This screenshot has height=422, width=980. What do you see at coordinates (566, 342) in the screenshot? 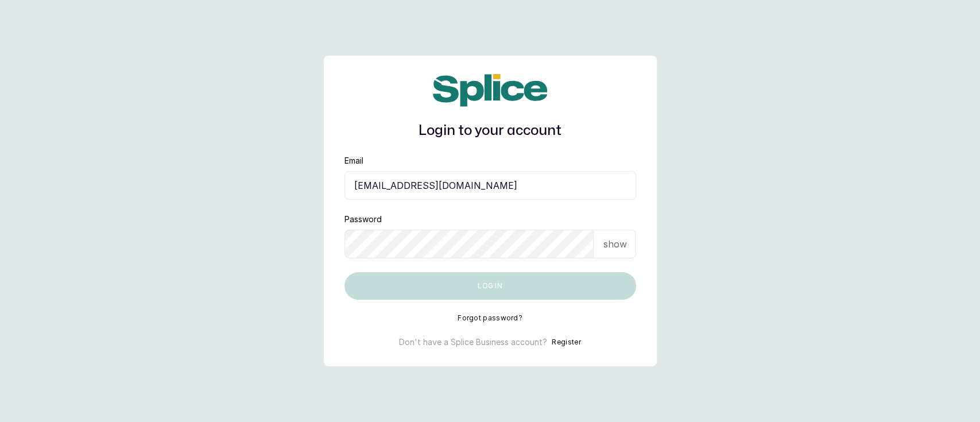
I see `button: Register` at bounding box center [566, 342].